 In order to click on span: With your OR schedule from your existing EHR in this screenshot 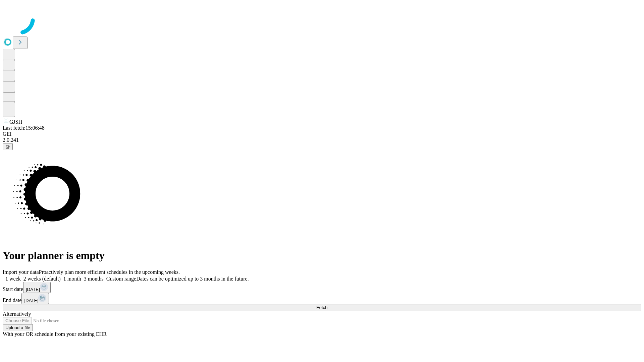, I will do `click(55, 334)`.